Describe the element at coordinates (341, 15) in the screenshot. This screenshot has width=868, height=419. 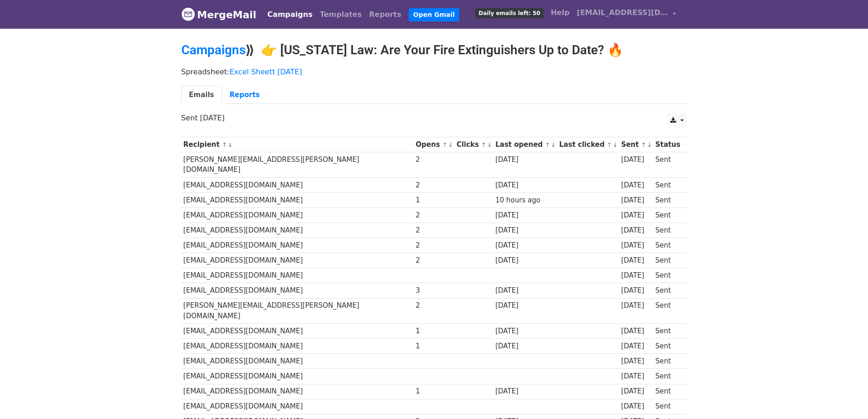
I see `a: Templates` at that location.